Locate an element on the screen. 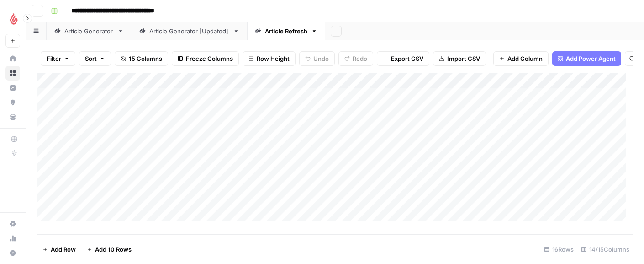 This screenshot has height=264, width=644. span: Filter is located at coordinates (54, 59).